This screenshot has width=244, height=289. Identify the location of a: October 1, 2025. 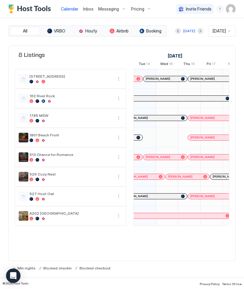
(175, 56).